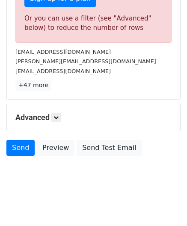  Describe the element at coordinates (165, 206) in the screenshot. I see `div: Chat Widget` at that location.